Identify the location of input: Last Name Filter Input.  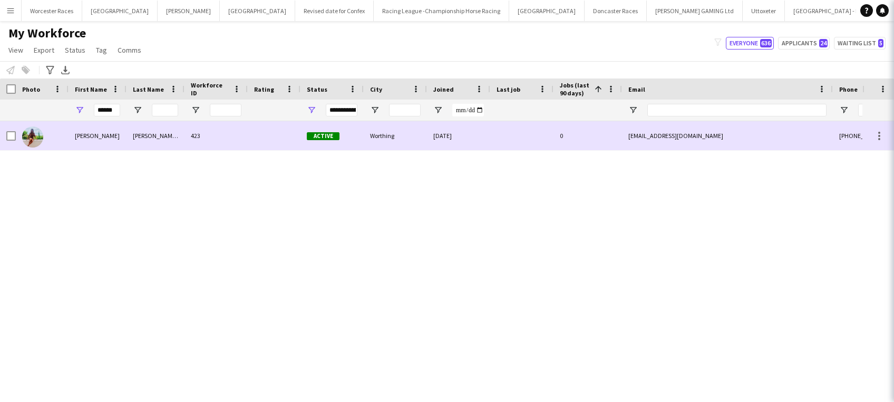
(165, 110).